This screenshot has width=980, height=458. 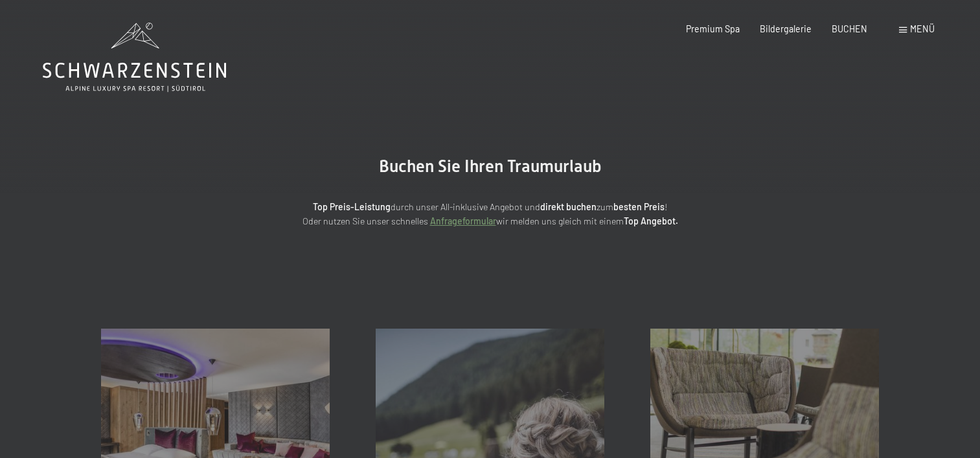 What do you see at coordinates (568, 207) in the screenshot?
I see `strong: direkt buchen` at bounding box center [568, 207].